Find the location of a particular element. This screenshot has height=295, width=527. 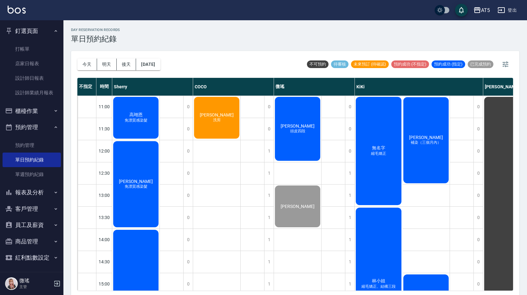

button: 櫃檯作業 is located at coordinates (32, 111).